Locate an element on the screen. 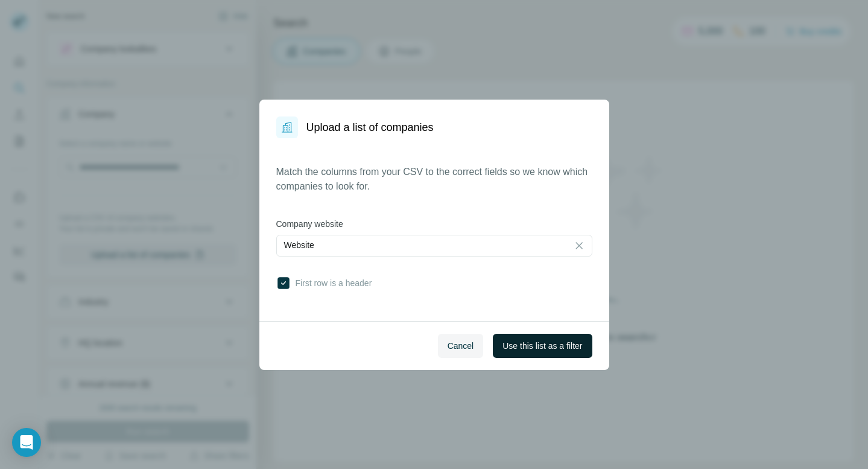 The width and height of the screenshot is (868, 469). span: First row is a header is located at coordinates (331, 283).